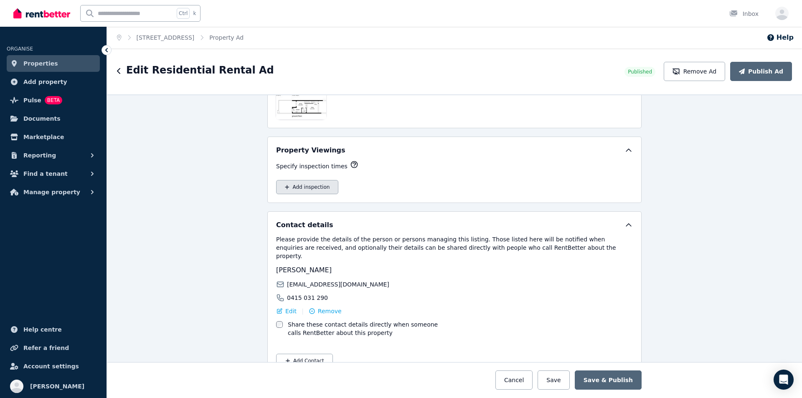 Image resolution: width=802 pixels, height=398 pixels. Describe the element at coordinates (329, 311) in the screenshot. I see `span: Remove` at that location.